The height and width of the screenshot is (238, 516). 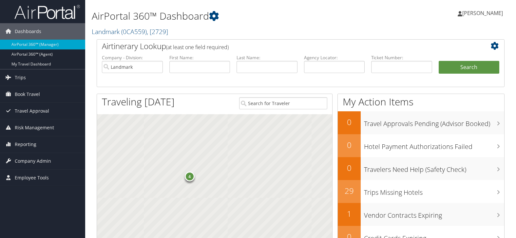 What do you see at coordinates (33, 161) in the screenshot?
I see `span: Company Admin` at bounding box center [33, 161].